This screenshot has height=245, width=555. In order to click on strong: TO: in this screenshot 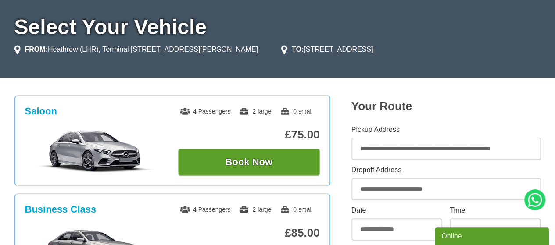, I will do `click(297, 49)`.